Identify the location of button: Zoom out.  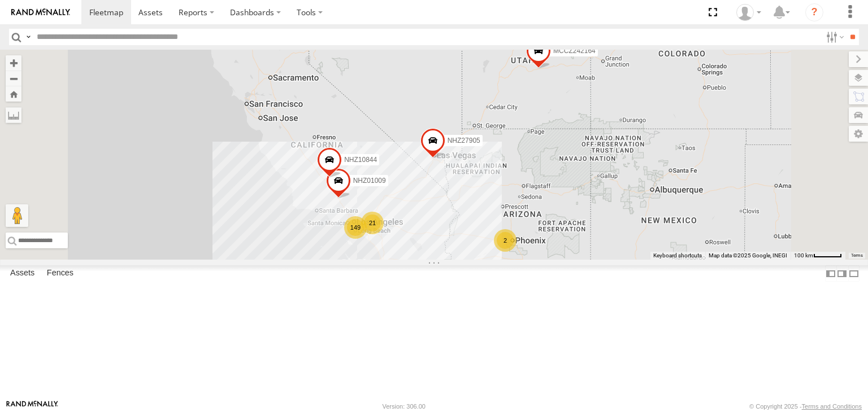
(14, 79).